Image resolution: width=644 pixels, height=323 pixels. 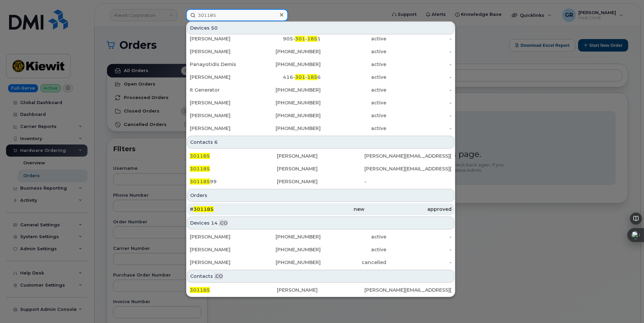 What do you see at coordinates (215, 223) in the screenshot?
I see `span: 14` at bounding box center [215, 223].